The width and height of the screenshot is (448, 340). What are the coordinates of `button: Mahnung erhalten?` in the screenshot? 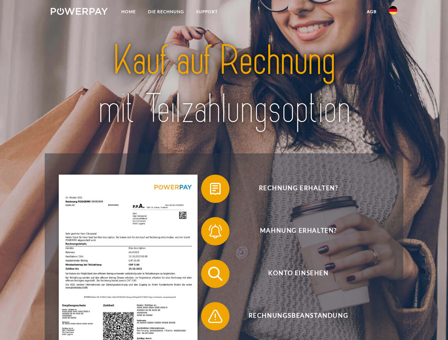 It's located at (293, 232).